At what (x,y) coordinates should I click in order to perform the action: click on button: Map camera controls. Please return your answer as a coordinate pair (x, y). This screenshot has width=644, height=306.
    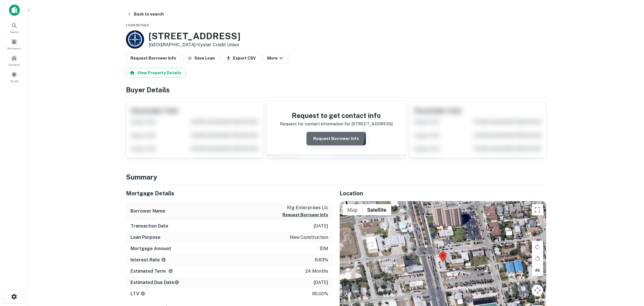
    Looking at the image, I should click on (538, 291).